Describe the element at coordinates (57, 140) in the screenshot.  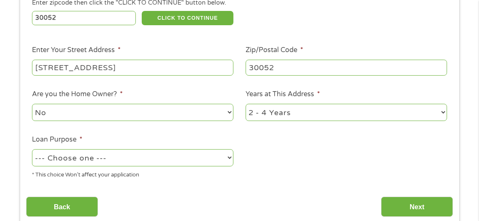
I see `label: Loan Purpose` at that location.